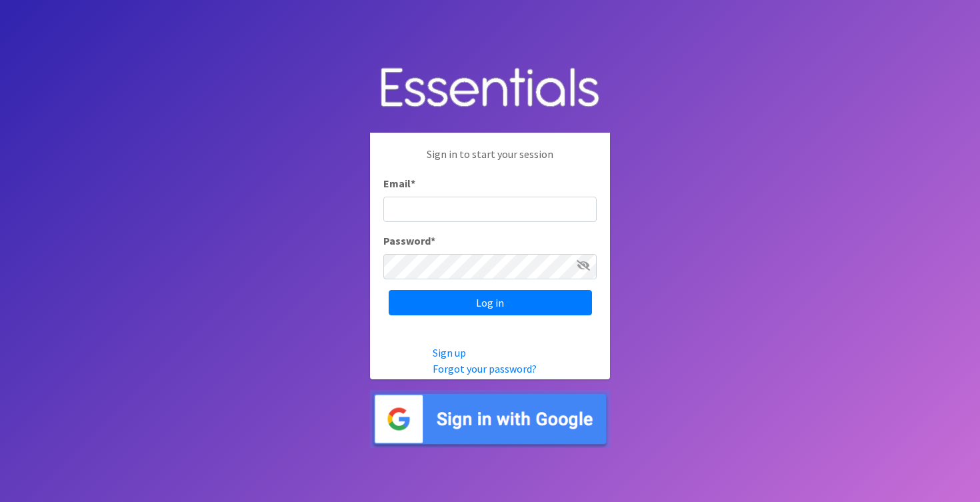 The height and width of the screenshot is (502, 980). I want to click on label: Email, so click(400, 184).